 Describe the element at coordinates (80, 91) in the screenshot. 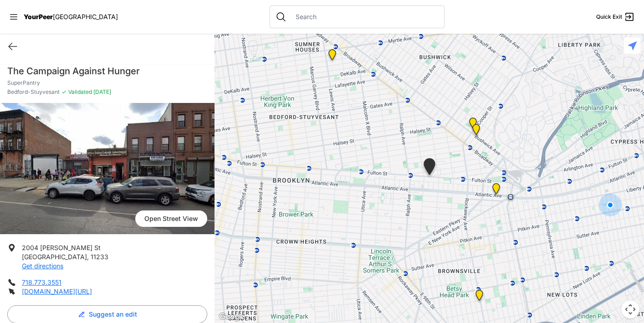

I see `span: Validated` at that location.